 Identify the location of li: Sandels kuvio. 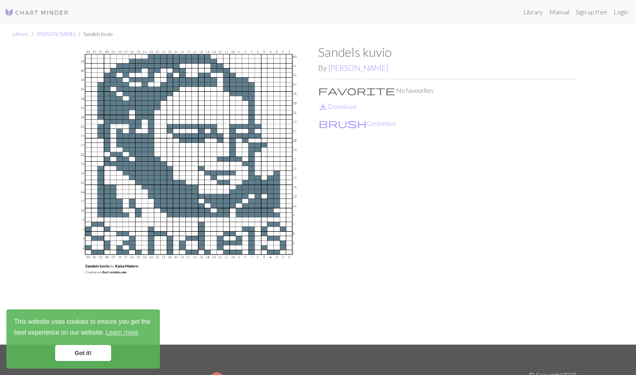
(94, 34).